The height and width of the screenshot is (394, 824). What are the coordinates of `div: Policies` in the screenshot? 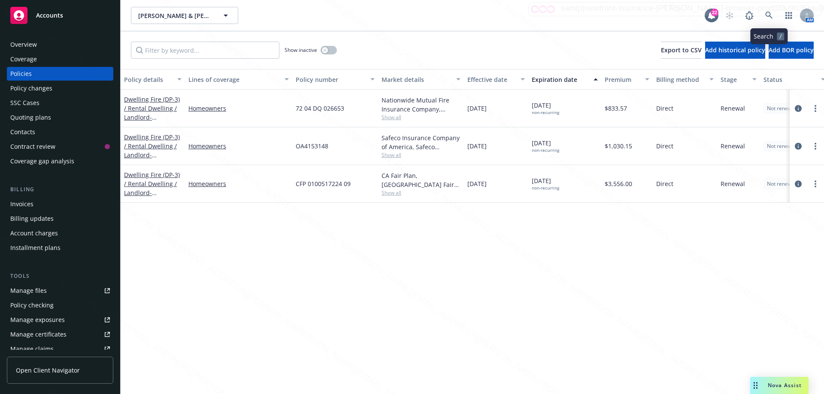 It's located at (21, 74).